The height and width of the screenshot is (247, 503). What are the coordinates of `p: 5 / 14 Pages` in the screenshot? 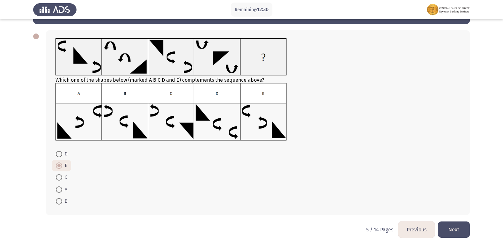 It's located at (379, 229).